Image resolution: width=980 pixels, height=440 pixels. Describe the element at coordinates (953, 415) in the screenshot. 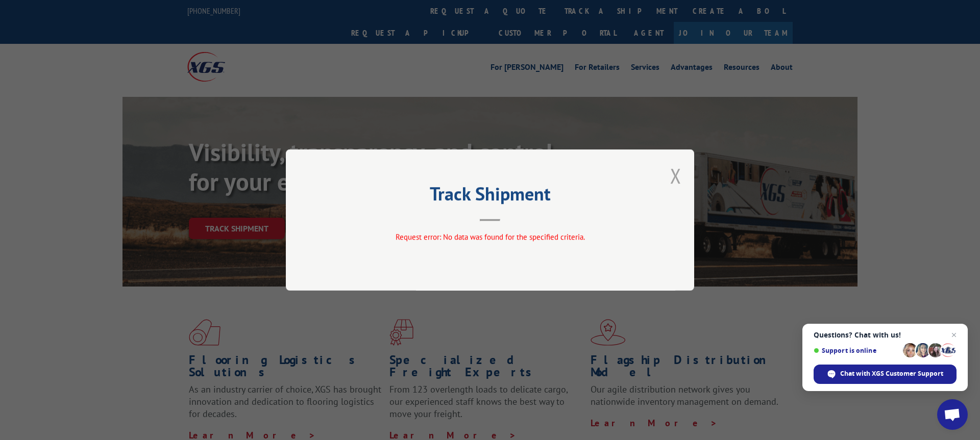

I see `div: Open chat` at that location.